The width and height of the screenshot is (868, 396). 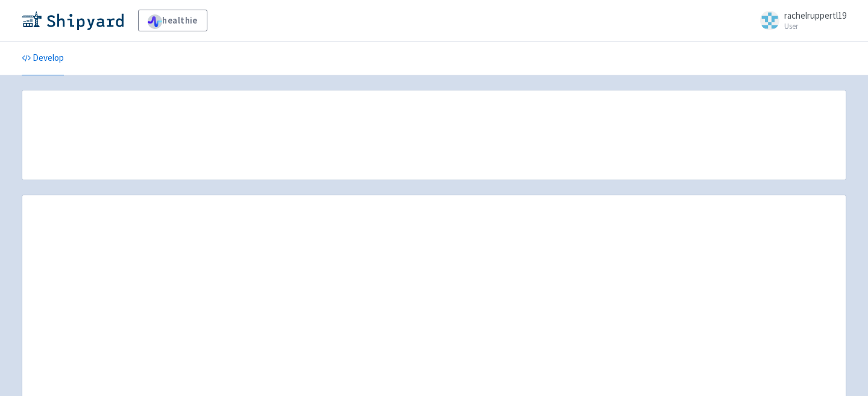 What do you see at coordinates (815, 26) in the screenshot?
I see `small: User` at bounding box center [815, 26].